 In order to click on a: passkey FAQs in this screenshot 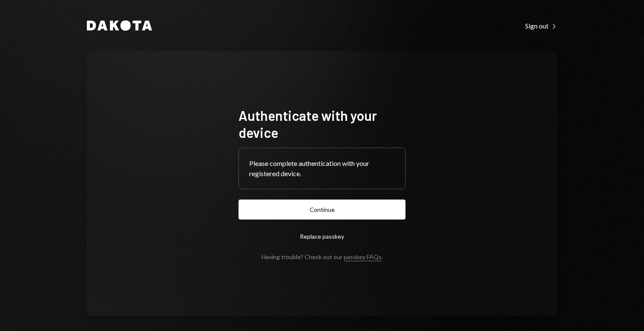, I will do `click(362, 257)`.